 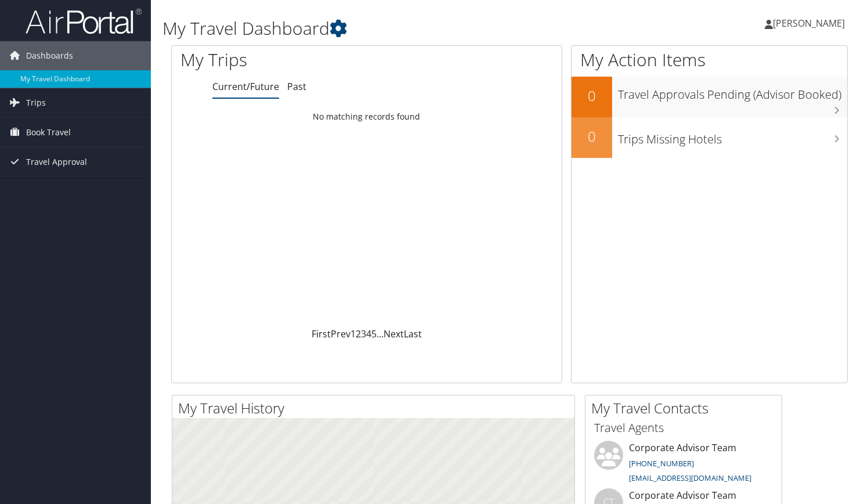 I want to click on a: Past, so click(x=297, y=86).